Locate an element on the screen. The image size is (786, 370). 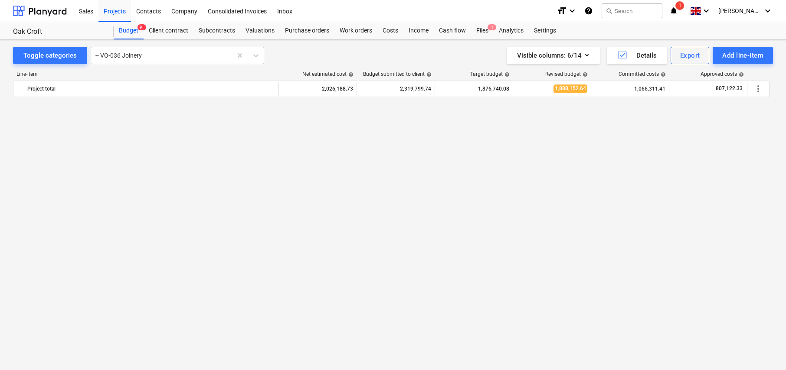
div: Export is located at coordinates (690, 56).